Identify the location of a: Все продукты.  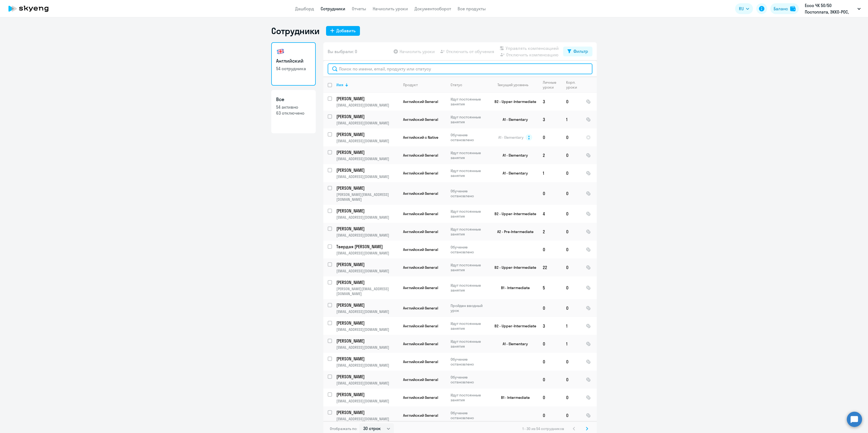
(471, 9).